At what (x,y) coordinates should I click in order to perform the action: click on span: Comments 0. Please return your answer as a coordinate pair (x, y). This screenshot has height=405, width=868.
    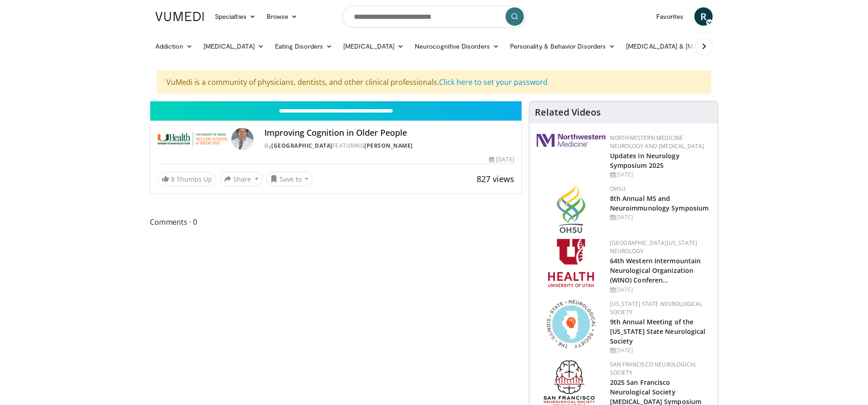
    Looking at the image, I should click on (336, 222).